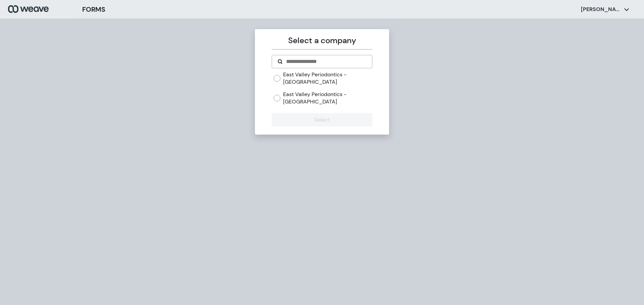 The height and width of the screenshot is (305, 644). I want to click on h3: FORMS, so click(94, 10).